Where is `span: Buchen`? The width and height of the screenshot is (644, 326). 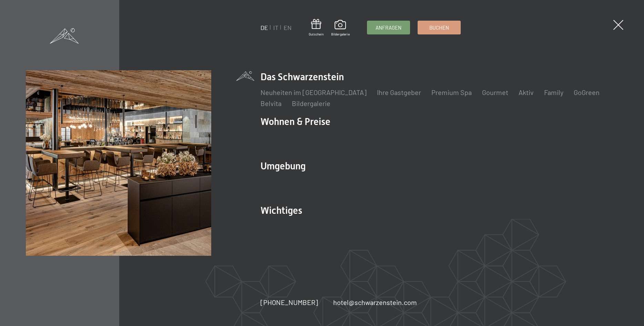 span: Buchen is located at coordinates (439, 28).